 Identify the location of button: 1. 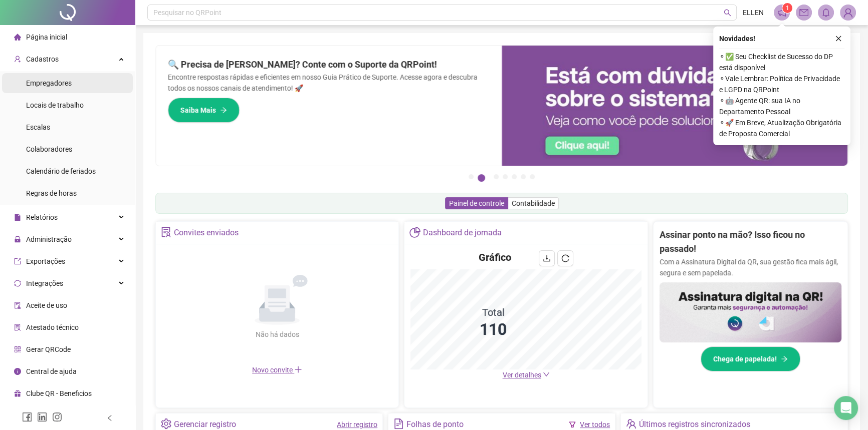
(471, 177).